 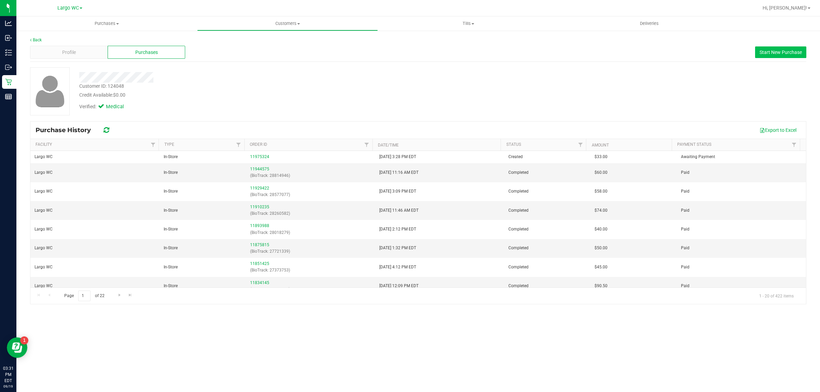 I want to click on a: Facility, so click(x=44, y=145).